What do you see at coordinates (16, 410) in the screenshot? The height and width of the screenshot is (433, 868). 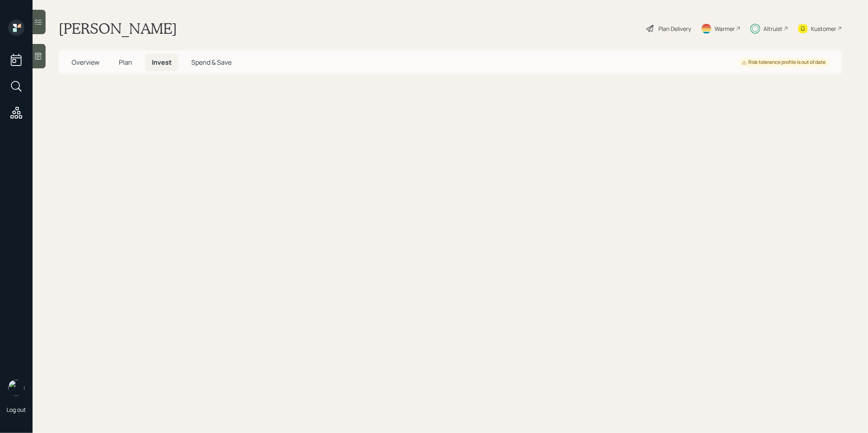 I see `div: Log out` at bounding box center [16, 410].